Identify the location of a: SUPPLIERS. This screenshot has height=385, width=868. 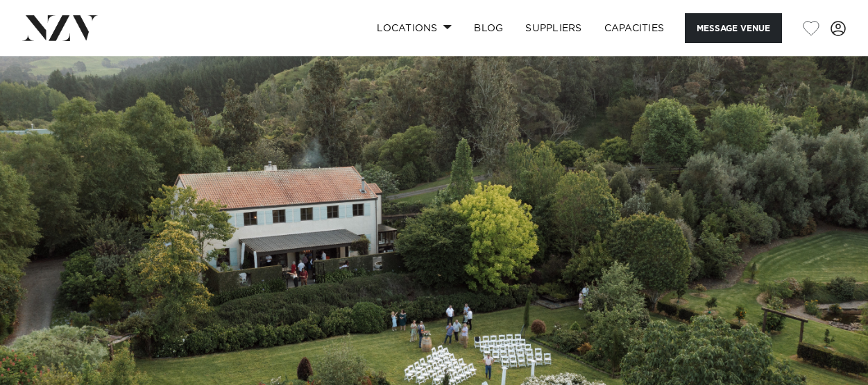
(553, 28).